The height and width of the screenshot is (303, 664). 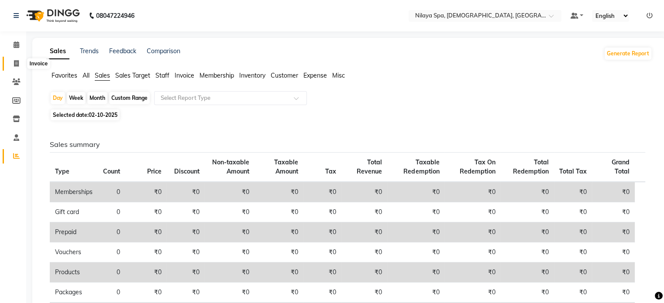 I want to click on td: Memberships, so click(x=74, y=192).